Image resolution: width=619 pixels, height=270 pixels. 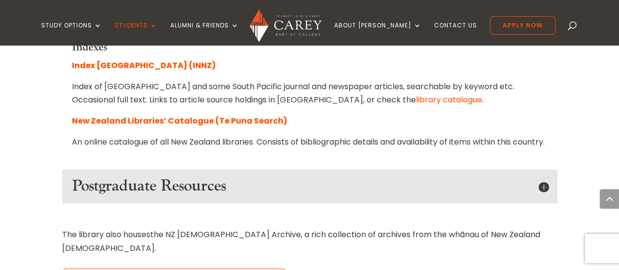 What do you see at coordinates (180, 120) in the screenshot?
I see `strong: New Zealand Libraries’ Catalogue (Te Puna Search)` at bounding box center [180, 120].